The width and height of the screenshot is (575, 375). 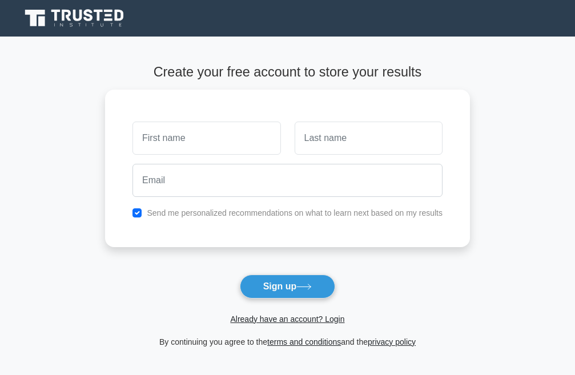 What do you see at coordinates (288, 287) in the screenshot?
I see `button: Sign up` at bounding box center [288, 287].